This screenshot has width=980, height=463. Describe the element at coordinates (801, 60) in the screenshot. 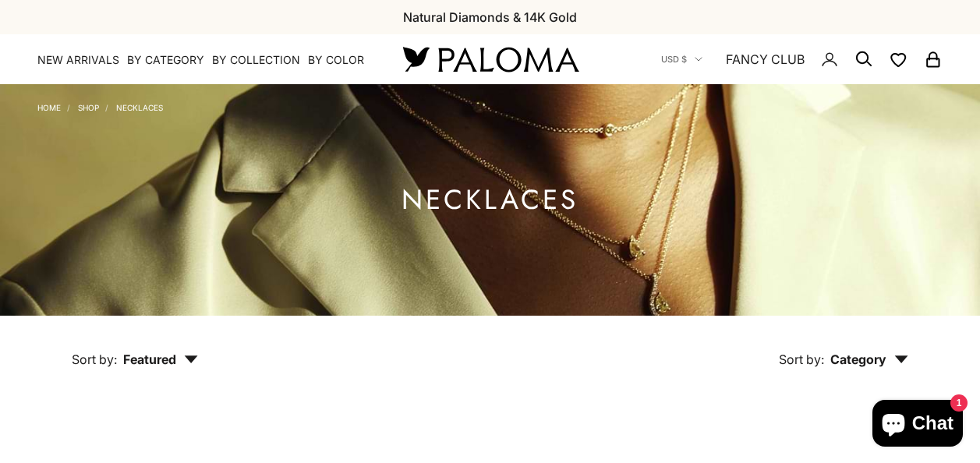

I see `nav: Secondary navigation` at that location.